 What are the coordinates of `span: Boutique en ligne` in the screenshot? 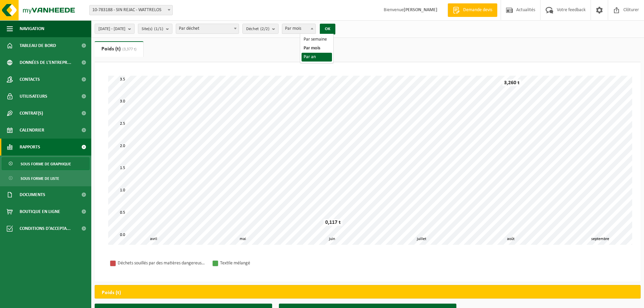 It's located at (40, 211).